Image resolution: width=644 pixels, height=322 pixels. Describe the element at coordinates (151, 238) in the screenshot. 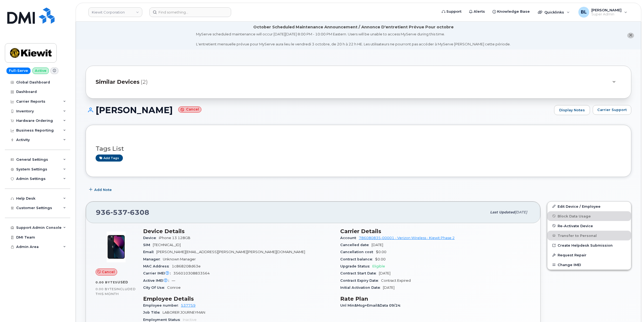

I see `span: Device` at that location.